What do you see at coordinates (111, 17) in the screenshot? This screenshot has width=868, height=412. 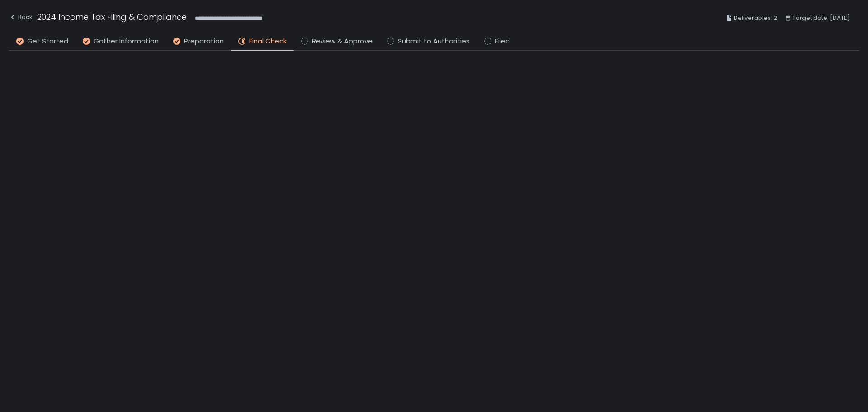 I see `h1: 2024 Income Tax Filing & Compliance` at bounding box center [111, 17].